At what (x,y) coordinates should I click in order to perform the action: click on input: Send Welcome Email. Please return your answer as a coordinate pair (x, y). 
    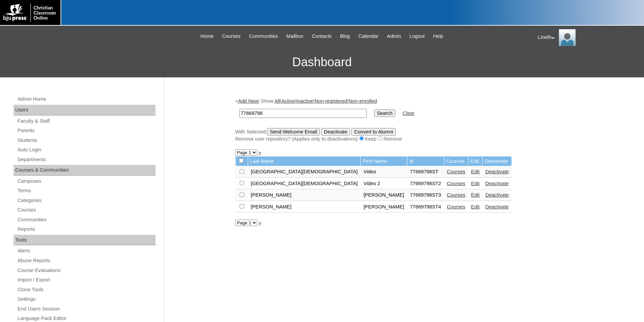
    Looking at the image, I should click on (293, 132).